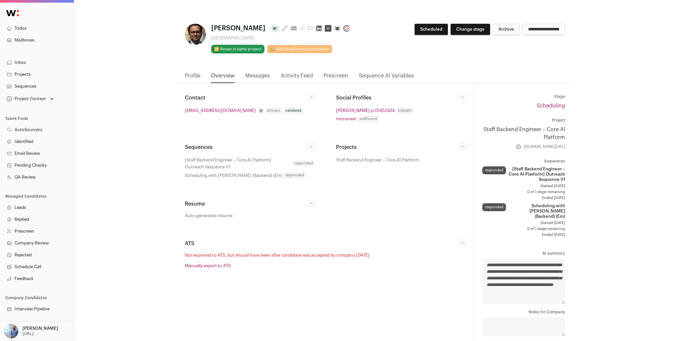 The image size is (676, 341). Describe the element at coordinates (192, 78) in the screenshot. I see `a: Profile` at that location.